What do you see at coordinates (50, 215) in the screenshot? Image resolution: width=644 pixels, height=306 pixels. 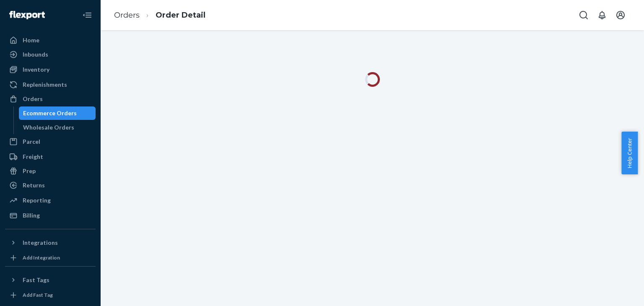 I see `a: Billing` at bounding box center [50, 215].